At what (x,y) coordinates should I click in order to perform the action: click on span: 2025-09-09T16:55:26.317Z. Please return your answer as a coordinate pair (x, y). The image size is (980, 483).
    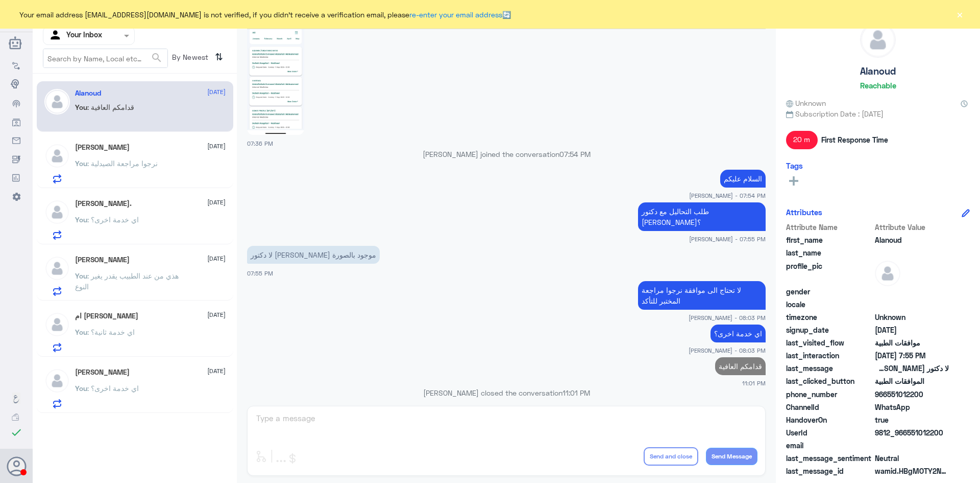
    Looking at the image, I should click on (911, 355).